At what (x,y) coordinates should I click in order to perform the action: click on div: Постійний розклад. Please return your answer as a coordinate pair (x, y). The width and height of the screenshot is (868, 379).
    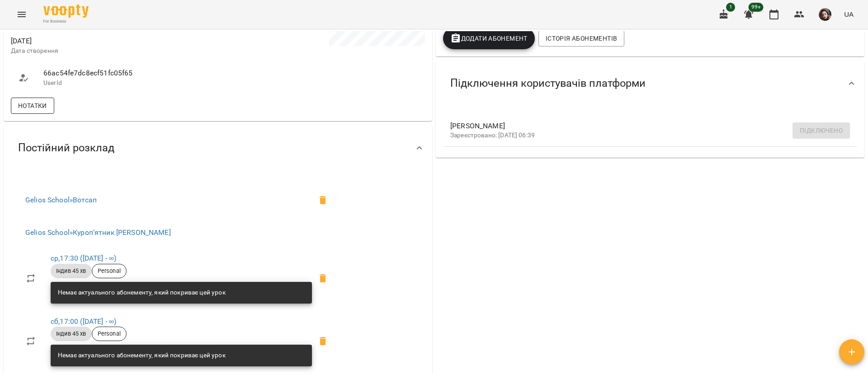
    Looking at the image, I should click on (218, 148).